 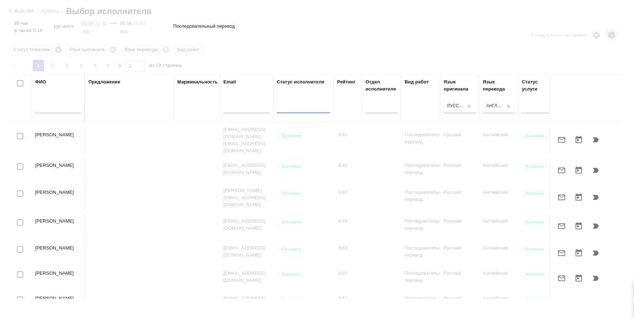 I want to click on div: Вид работ, so click(x=416, y=82).